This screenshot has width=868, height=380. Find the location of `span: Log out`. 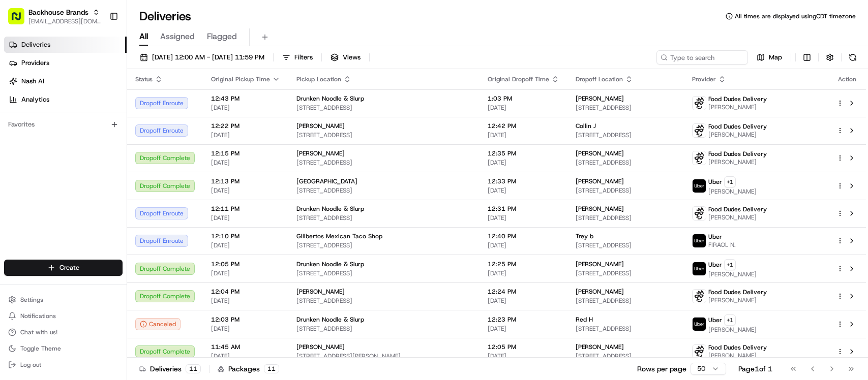

span: Log out is located at coordinates (30, 365).